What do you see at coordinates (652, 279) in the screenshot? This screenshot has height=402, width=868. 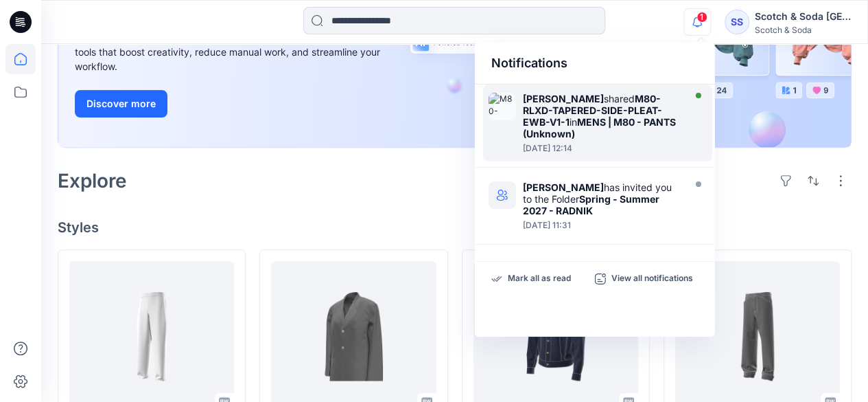 I see `p: View all notifications` at bounding box center [652, 279].